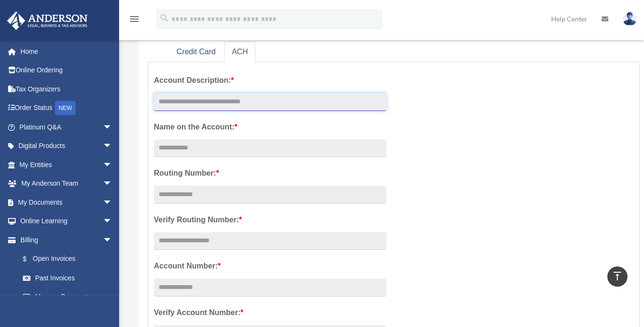 The width and height of the screenshot is (644, 327). Describe the element at coordinates (65, 108) in the screenshot. I see `div: NEW` at that location.